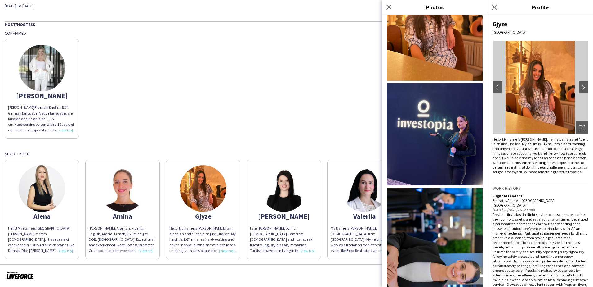  Describe the element at coordinates (541, 87) in the screenshot. I see `img: Crew avatar or photo` at that location.